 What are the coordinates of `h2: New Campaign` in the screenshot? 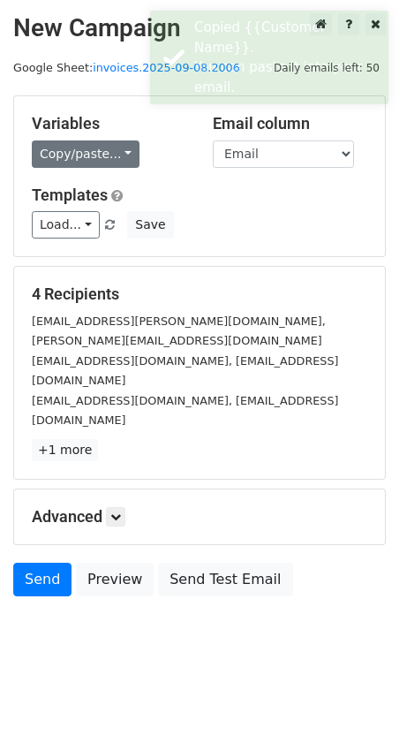 It's located at (200, 28).